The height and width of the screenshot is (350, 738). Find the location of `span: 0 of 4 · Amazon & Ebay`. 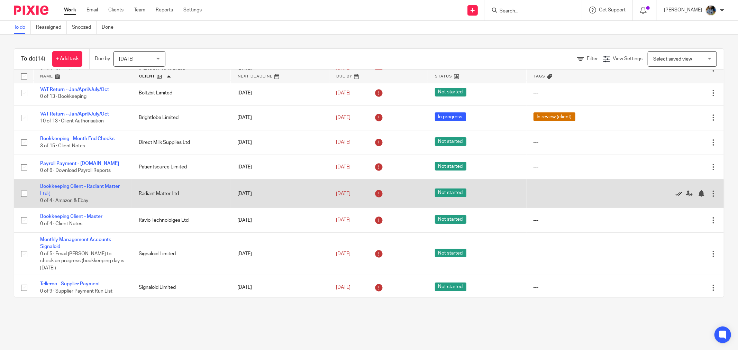

span: 0 of 4 · Amazon & Ebay is located at coordinates (64, 201).